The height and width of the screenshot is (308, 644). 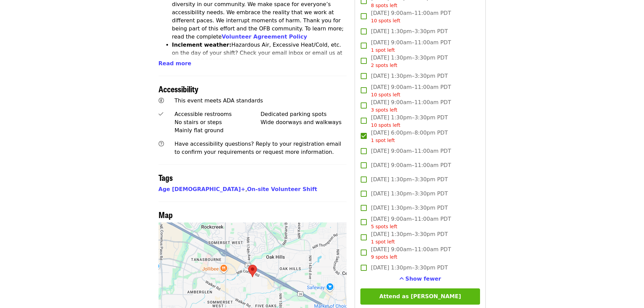 What do you see at coordinates (259, 61) in the screenshot?
I see `li: Hazardous Air, Excessive Heat/Cold, etc. on the day of your shift? Check your email inbox or emai...` at bounding box center [259, 61].